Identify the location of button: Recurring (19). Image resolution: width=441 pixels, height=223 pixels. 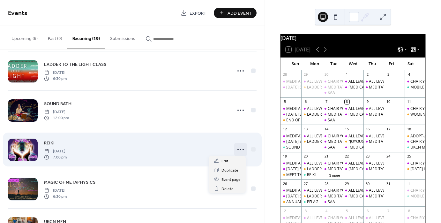
(86, 37).